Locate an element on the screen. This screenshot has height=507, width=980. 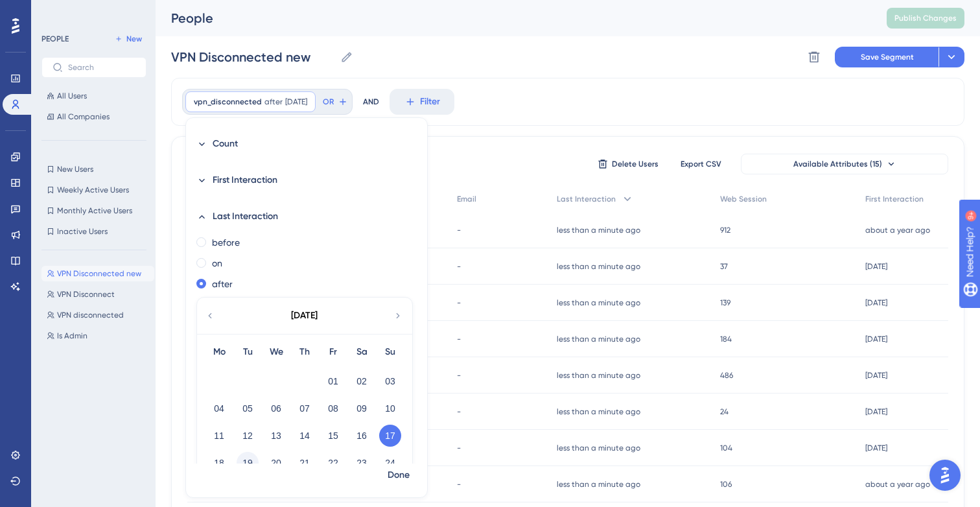
span: 184 is located at coordinates (726, 339).